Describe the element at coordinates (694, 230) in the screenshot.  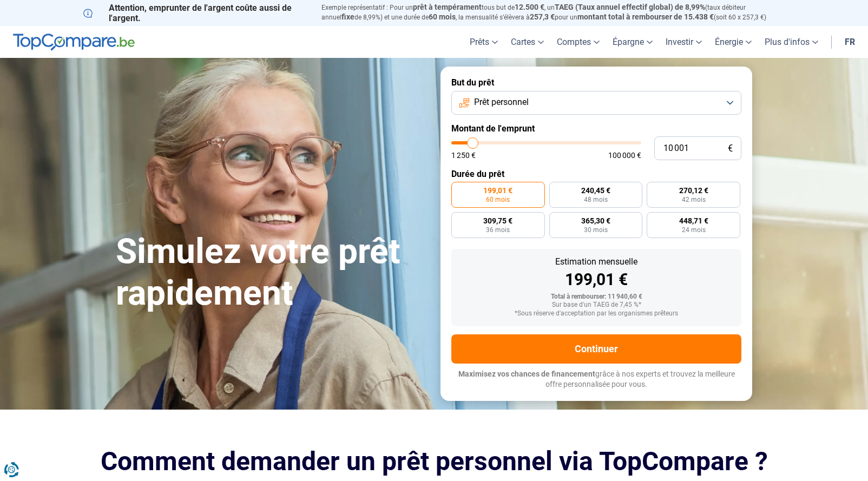
I see `span: 24 mois` at that location.